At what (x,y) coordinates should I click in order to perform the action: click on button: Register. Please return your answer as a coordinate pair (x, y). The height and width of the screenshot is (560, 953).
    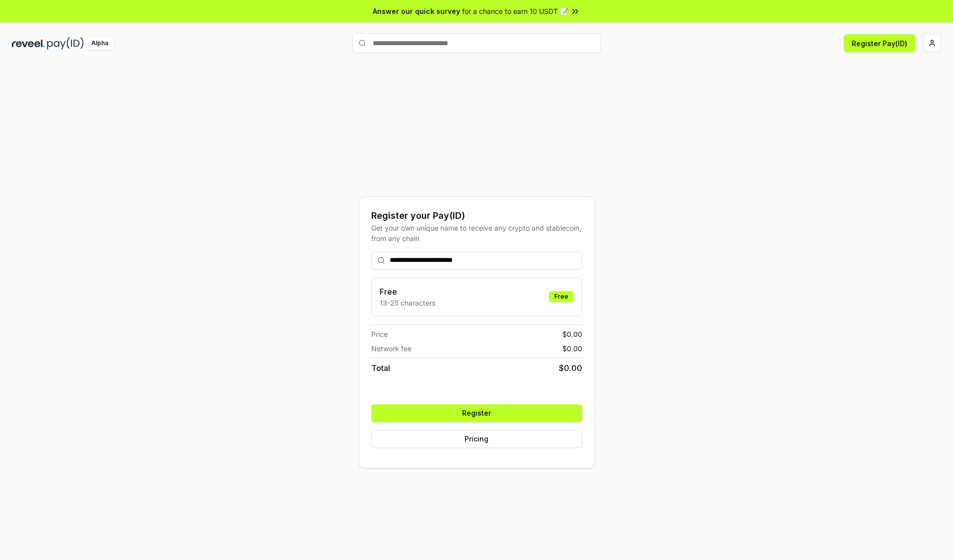
    Looking at the image, I should click on (476, 414).